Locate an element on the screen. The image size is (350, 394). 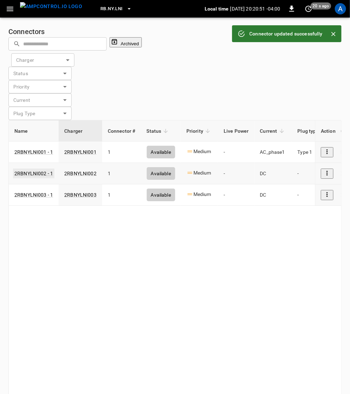
span: Priority is located at coordinates (199, 131).